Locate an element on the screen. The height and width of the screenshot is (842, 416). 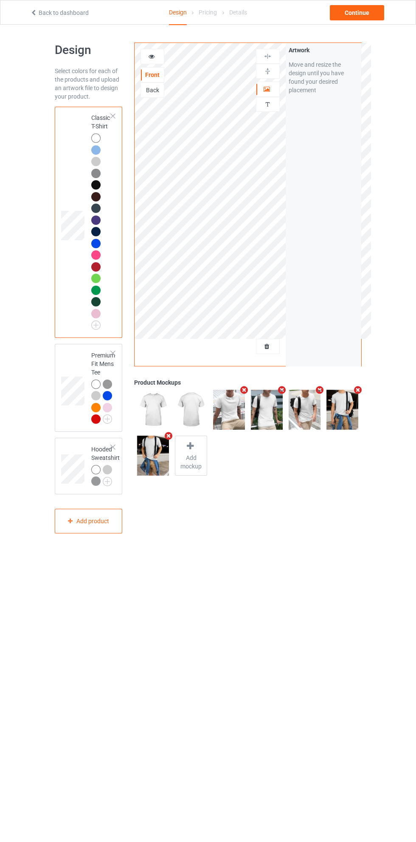
div: Add product is located at coordinates (89, 521).